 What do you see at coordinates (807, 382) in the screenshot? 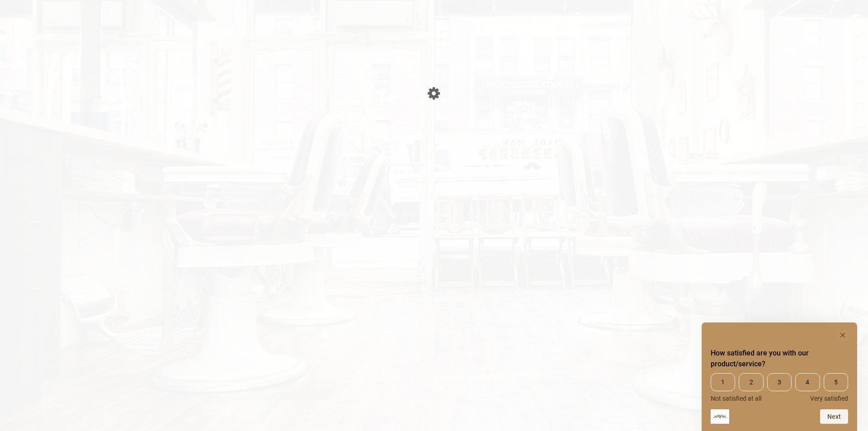
I see `span: 4` at bounding box center [807, 382].